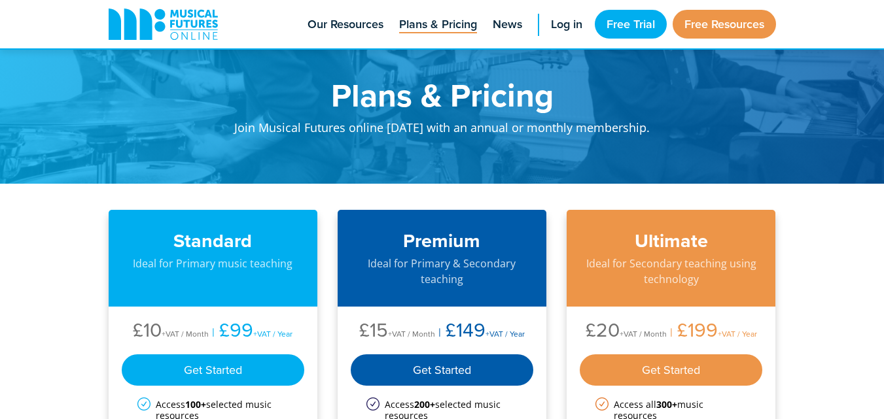 The image size is (884, 419). Describe the element at coordinates (712, 332) in the screenshot. I see `li: £199` at that location.